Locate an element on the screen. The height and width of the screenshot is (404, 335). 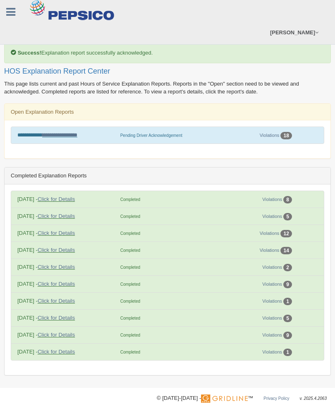
span: Pending Driver Acknowledgement is located at coordinates (152, 135).